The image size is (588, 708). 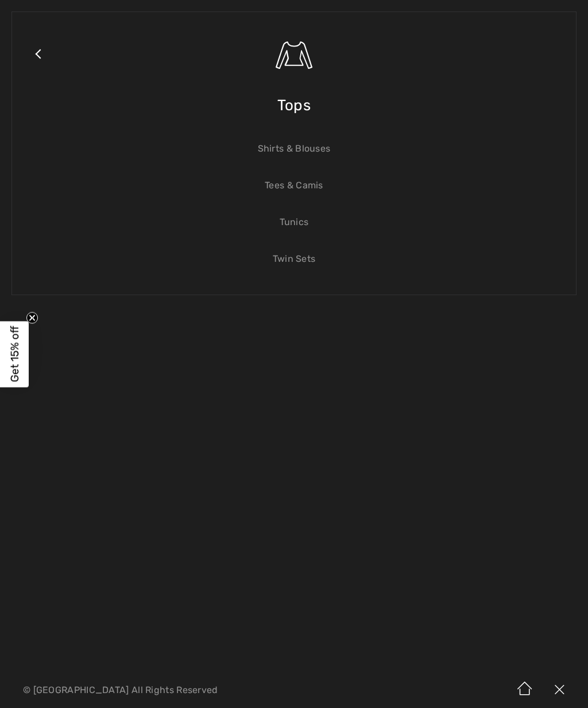 I want to click on span: Get 15% off, so click(x=15, y=354).